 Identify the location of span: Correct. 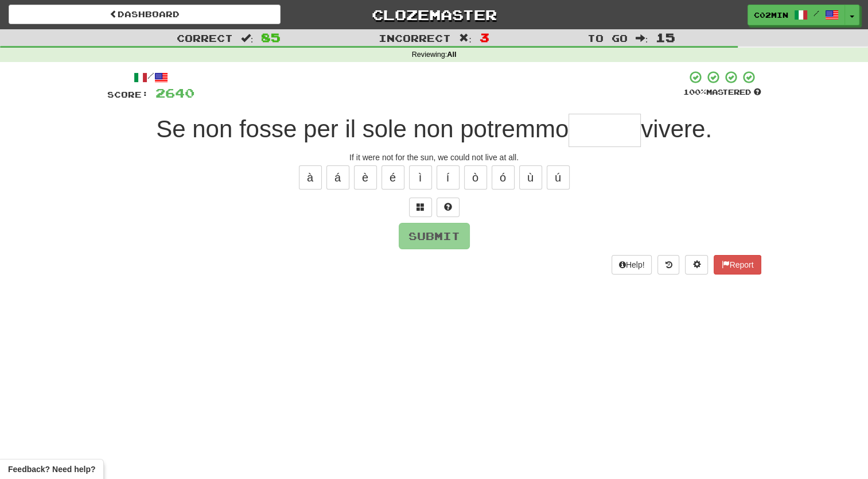
(205, 38).